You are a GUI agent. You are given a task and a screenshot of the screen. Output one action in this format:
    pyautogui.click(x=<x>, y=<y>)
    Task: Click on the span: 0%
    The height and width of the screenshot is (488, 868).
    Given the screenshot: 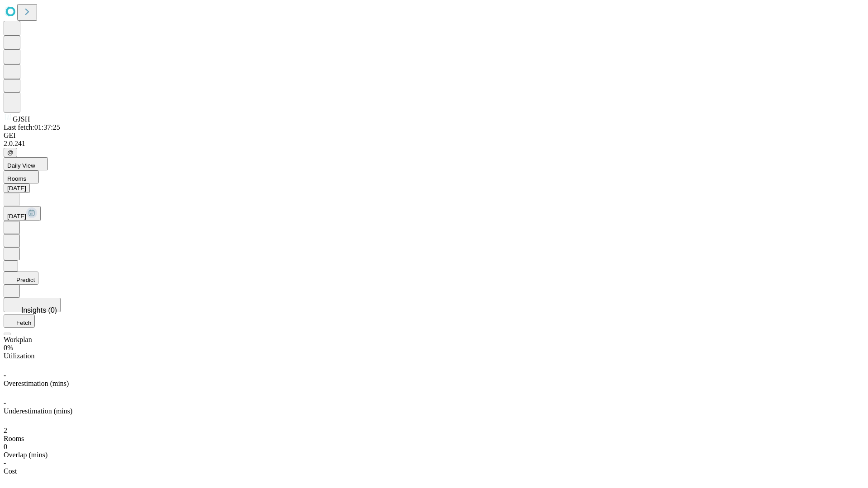 What is the action you would take?
    pyautogui.click(x=8, y=348)
    